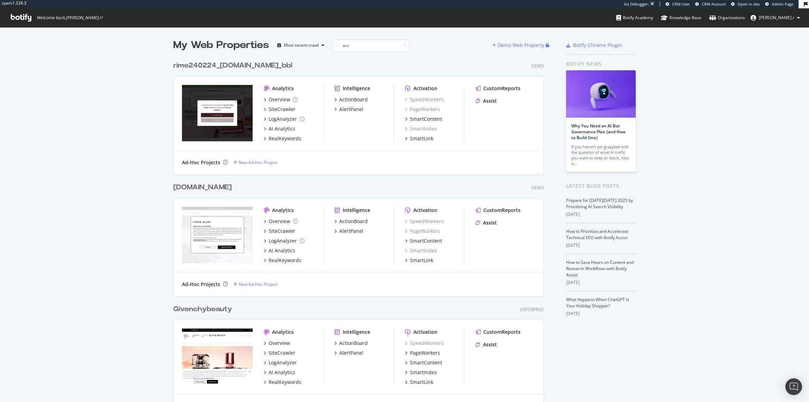 Image resolution: width=809 pixels, height=402 pixels. Describe the element at coordinates (598, 131) in the screenshot. I see `a: Why You Need an AI Bot Governance Plan (and How to Build One)` at that location.